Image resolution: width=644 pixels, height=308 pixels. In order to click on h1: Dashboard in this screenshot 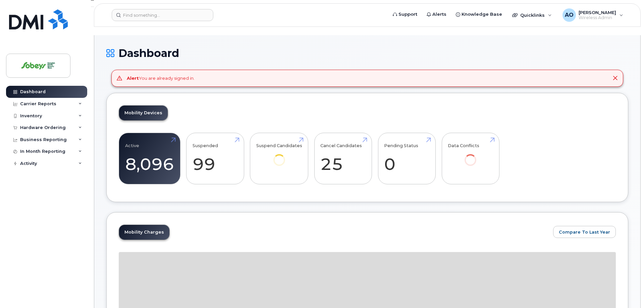, I will do `click(367, 53)`.